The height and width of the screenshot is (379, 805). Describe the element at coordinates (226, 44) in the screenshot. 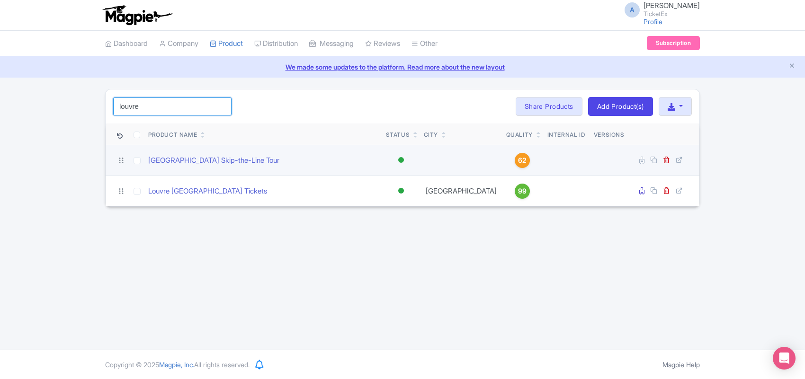

I see `a: Product` at that location.